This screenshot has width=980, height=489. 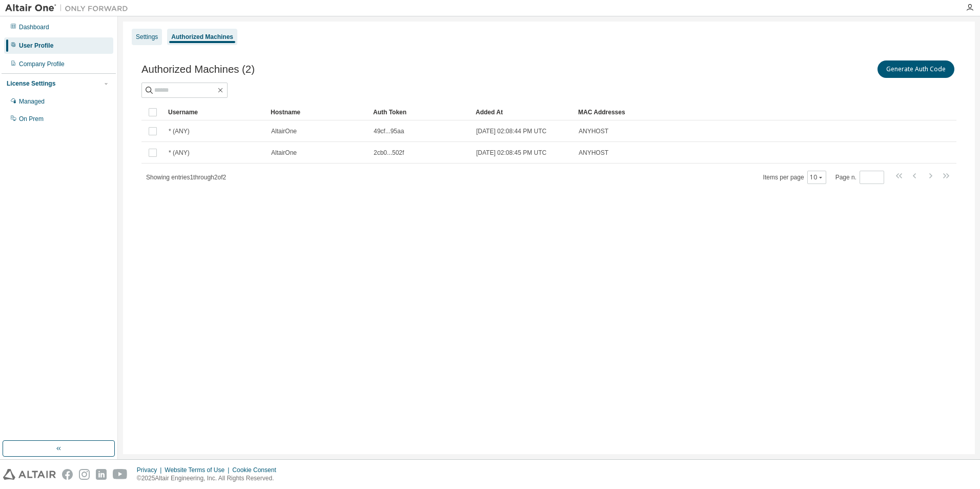 What do you see at coordinates (257, 470) in the screenshot?
I see `div: Cookie Consent` at bounding box center [257, 470].